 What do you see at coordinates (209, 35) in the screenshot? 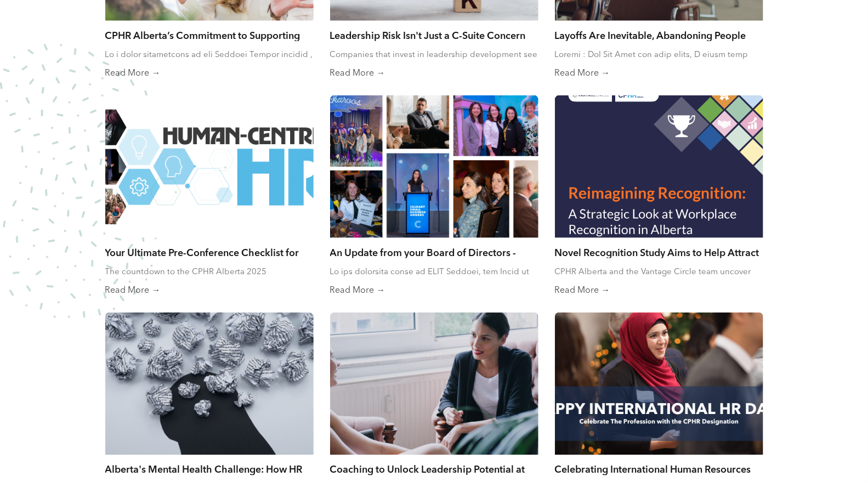
I see `a: CPHR Alberta’s Commitment to Supporting Reservists` at bounding box center [209, 35].